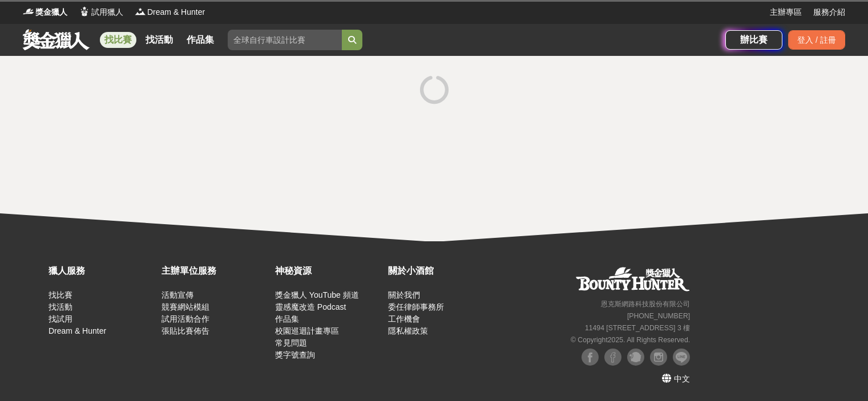  What do you see at coordinates (404, 319) in the screenshot?
I see `a: 工作機會` at bounding box center [404, 319].